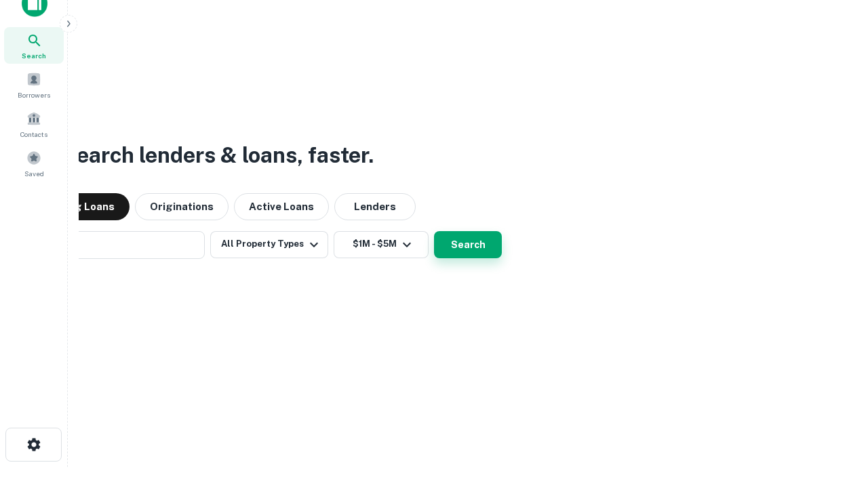  I want to click on button: Active Loans, so click(281, 206).